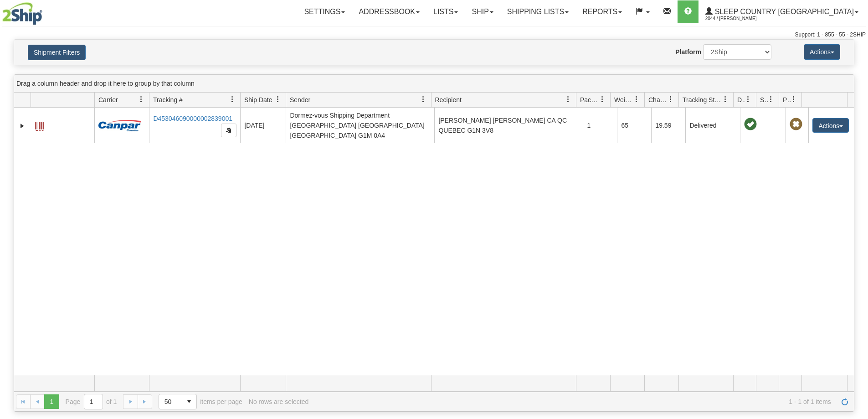 This screenshot has height=419, width=868. I want to click on td: 1, so click(600, 125).